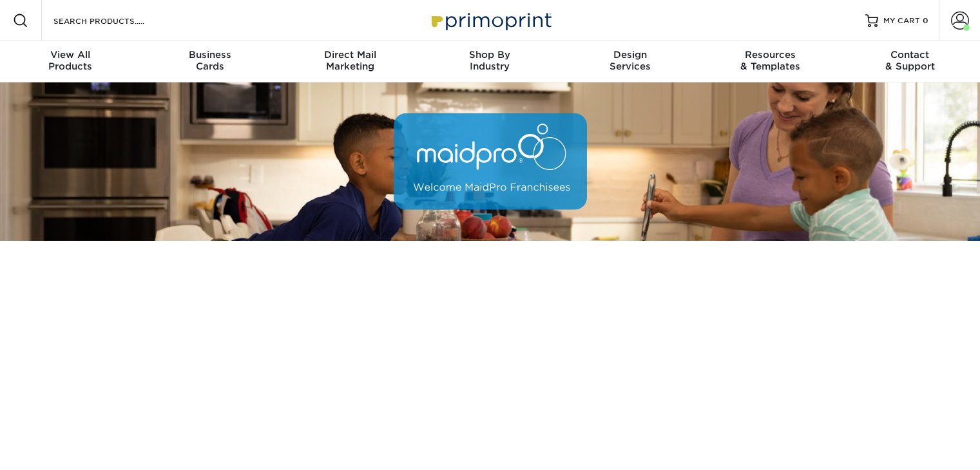 The image size is (980, 470). What do you see at coordinates (770, 55) in the screenshot?
I see `span: Resources` at bounding box center [770, 55].